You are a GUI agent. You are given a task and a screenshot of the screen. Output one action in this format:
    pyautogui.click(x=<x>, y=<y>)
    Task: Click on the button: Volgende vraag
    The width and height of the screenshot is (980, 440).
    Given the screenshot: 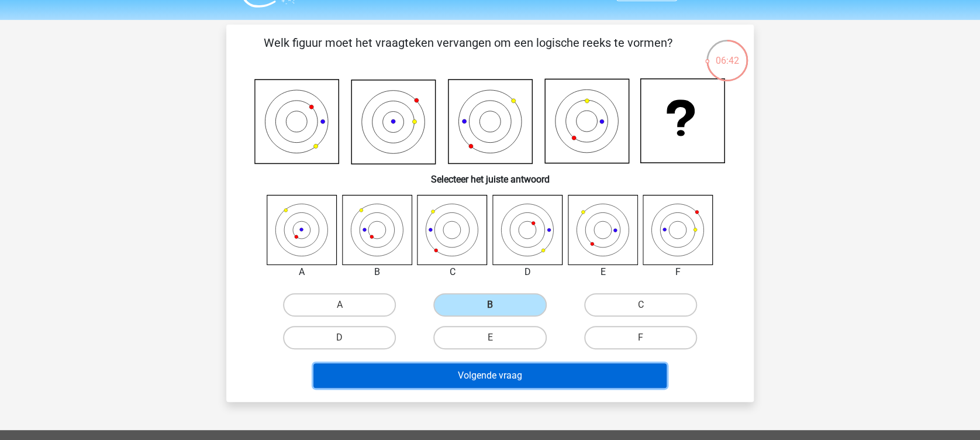 What is the action you would take?
    pyautogui.click(x=490, y=376)
    